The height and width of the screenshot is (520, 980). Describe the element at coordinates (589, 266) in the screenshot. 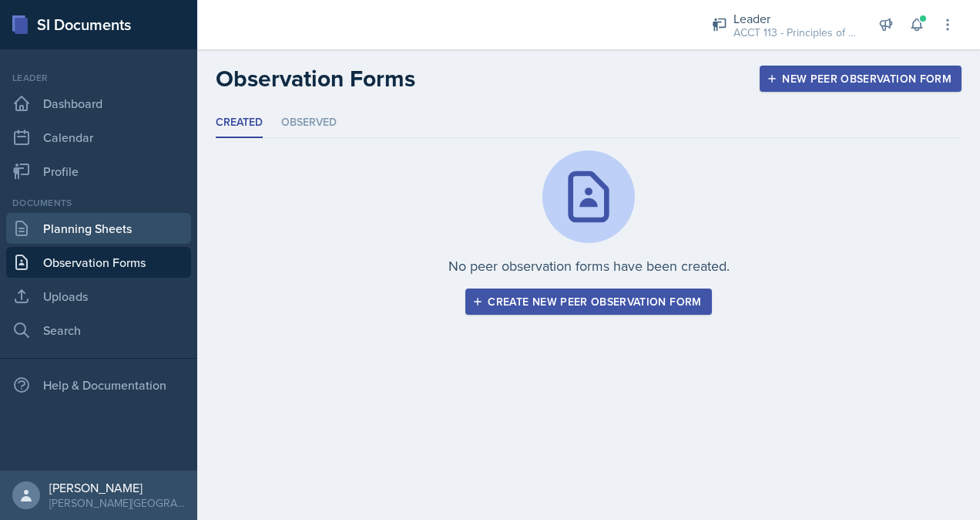

I see `p: No peer observation forms have been created.` at that location.